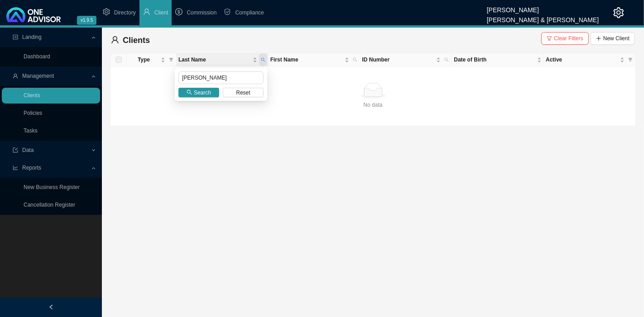 The width and height of the screenshot is (644, 317). What do you see at coordinates (151, 60) in the screenshot?
I see `th: Type` at bounding box center [151, 60].